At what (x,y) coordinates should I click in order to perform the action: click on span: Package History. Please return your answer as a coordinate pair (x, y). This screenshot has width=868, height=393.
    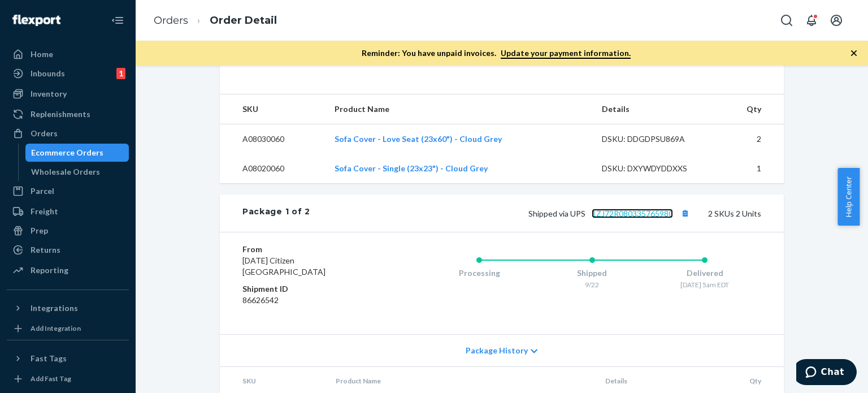
    Looking at the image, I should click on (497, 350).